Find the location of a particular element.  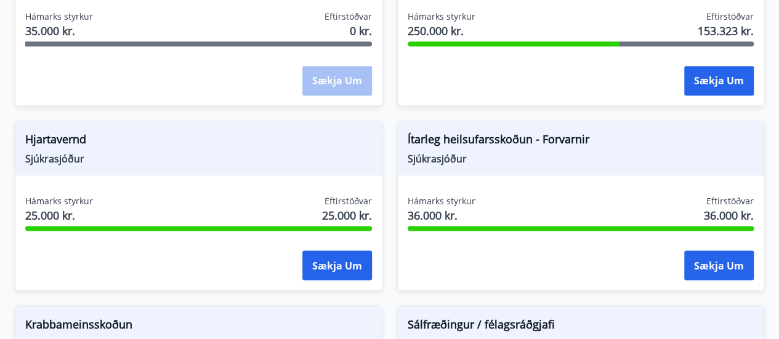

span: 35.000 kr. is located at coordinates (59, 31).